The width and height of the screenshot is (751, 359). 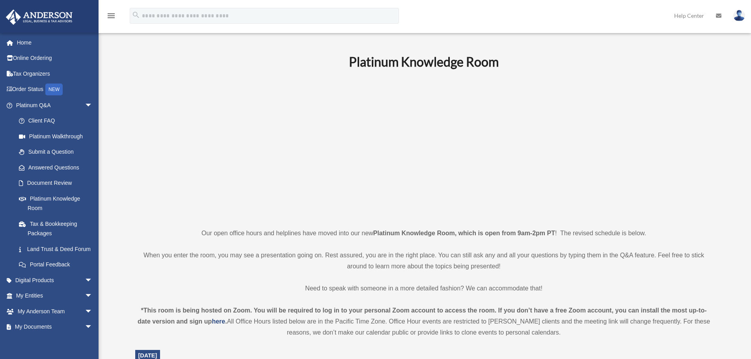 I want to click on p: Our open office hours and helplines have moved into our new ! The revised schedule is below., so click(x=424, y=233).